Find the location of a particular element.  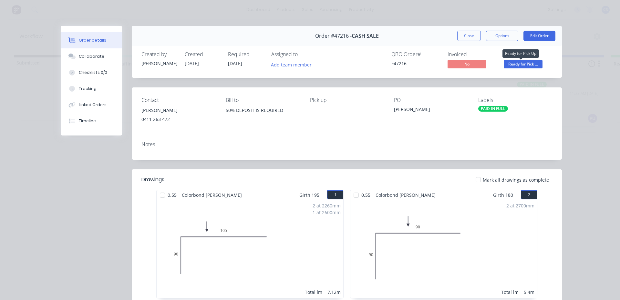

div: 0901052 at 2260mm1 at 2600mmTotal lm7.12m is located at coordinates (250, 249).